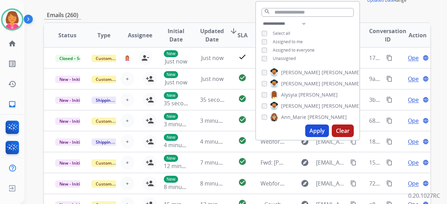 The height and width of the screenshot is (204, 447). What do you see at coordinates (127, 58) in the screenshot?
I see `img: agent-avatar` at bounding box center [127, 58].